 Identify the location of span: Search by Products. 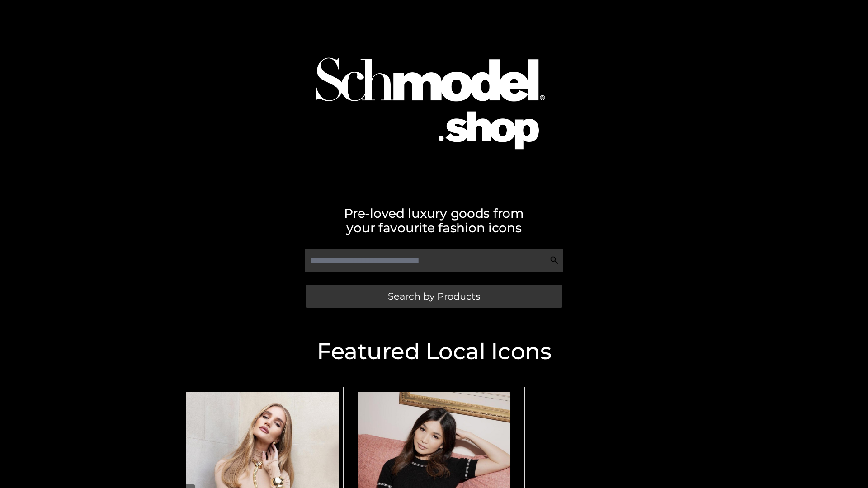
(434, 296).